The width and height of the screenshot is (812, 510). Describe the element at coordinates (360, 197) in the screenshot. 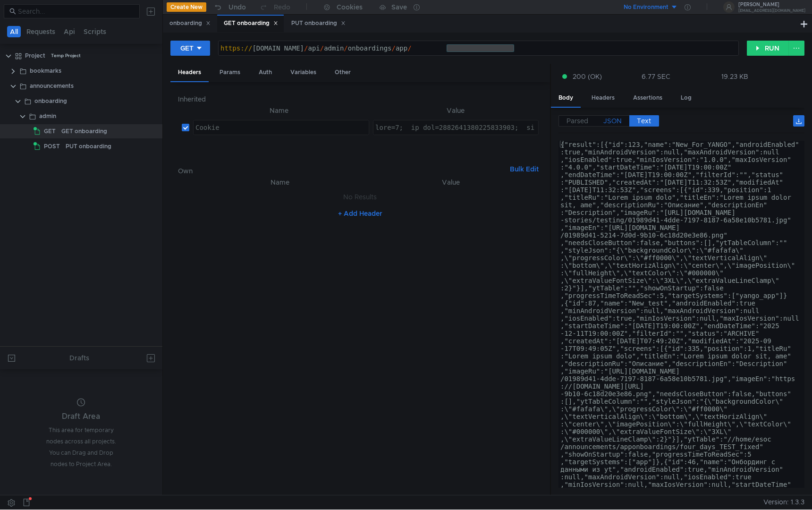

I see `nz-embed-empty: No Results` at that location.